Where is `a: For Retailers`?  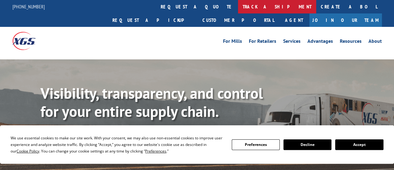
a: For Retailers is located at coordinates (263, 42).